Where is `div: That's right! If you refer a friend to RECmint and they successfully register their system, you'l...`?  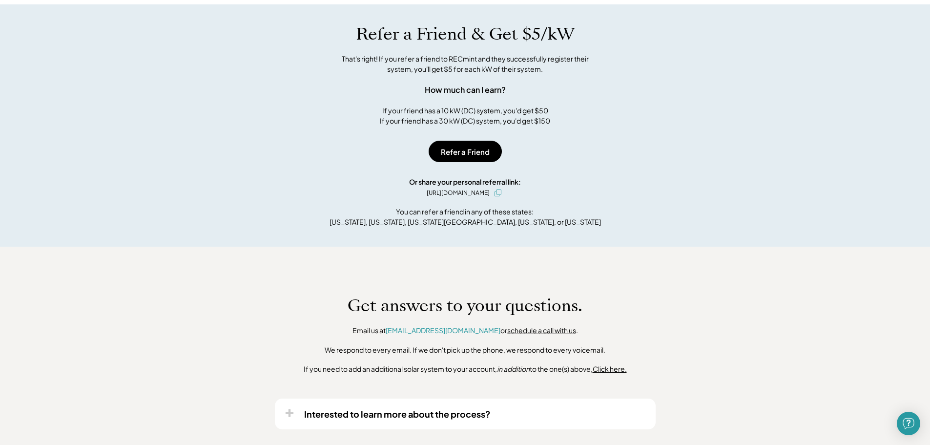 div: That's right! If you refer a friend to RECmint and they successfully register their system, you'l... is located at coordinates (465, 64).